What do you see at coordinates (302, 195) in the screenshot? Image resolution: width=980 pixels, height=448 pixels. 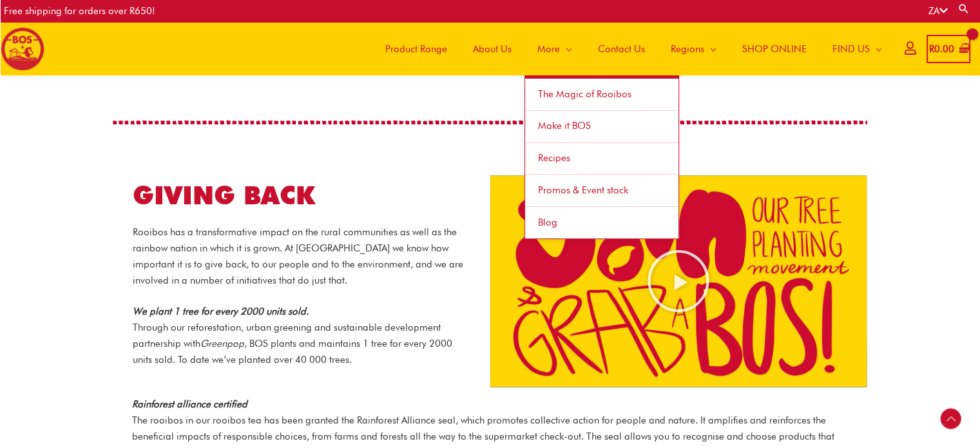 I see `h2: GIVING BACK` at bounding box center [302, 195].